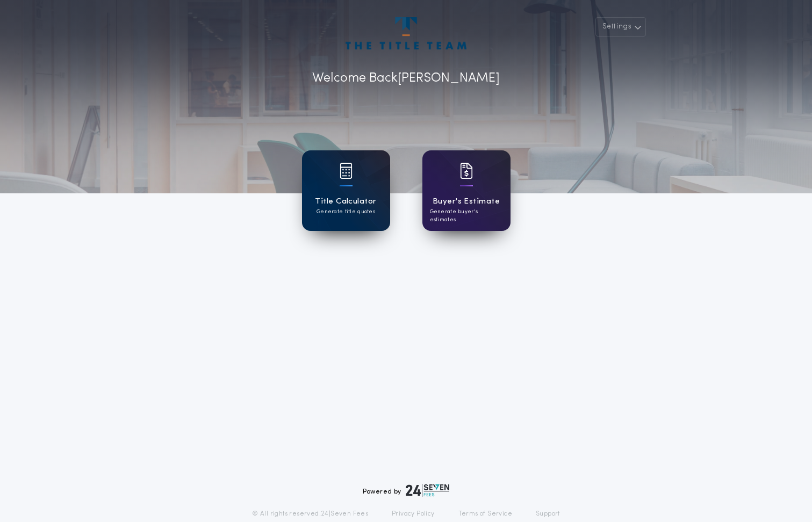  What do you see at coordinates (486, 514) in the screenshot?
I see `a: Terms of Service` at bounding box center [486, 514].